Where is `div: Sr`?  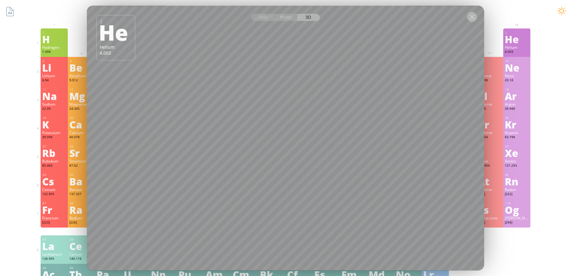
div: Sr is located at coordinates (81, 153).